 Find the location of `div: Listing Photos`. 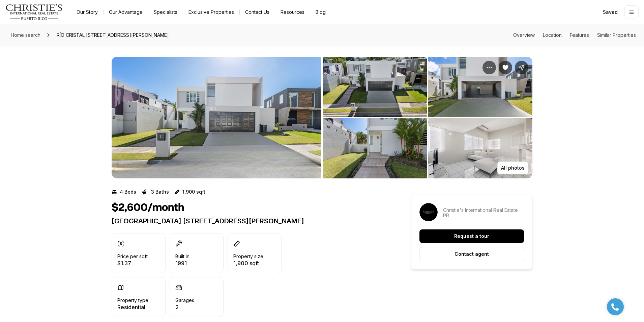

div: Listing Photos is located at coordinates (322, 117).